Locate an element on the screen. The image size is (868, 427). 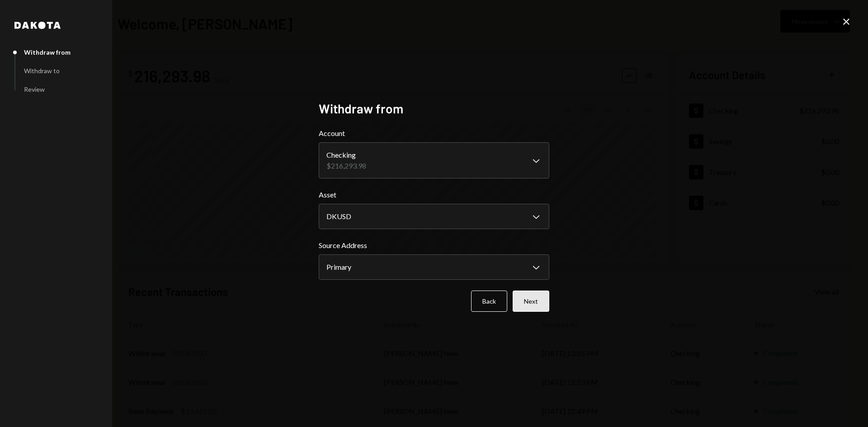
label: Asset is located at coordinates (434, 195).